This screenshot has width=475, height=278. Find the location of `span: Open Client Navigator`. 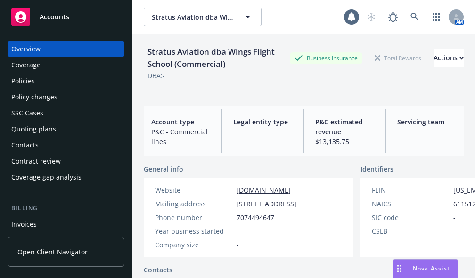

span: Open Client Navigator is located at coordinates (52, 251).